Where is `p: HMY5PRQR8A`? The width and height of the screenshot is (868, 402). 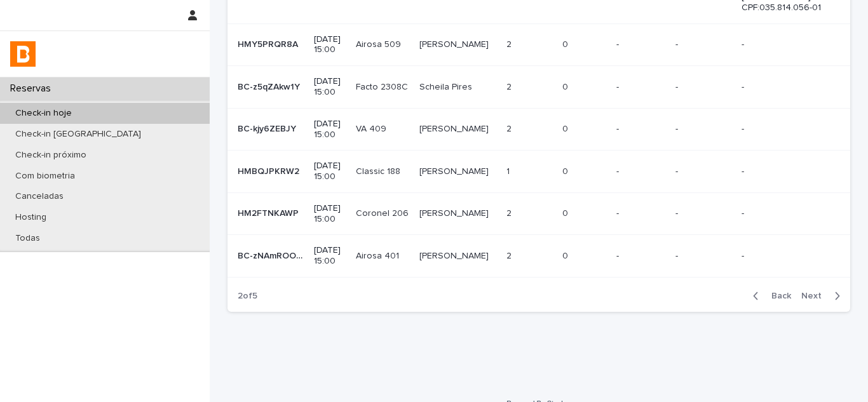
p: HMY5PRQR8A is located at coordinates (269, 43).